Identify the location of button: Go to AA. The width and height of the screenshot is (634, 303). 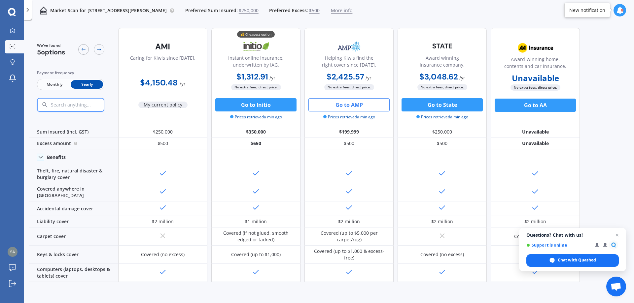
(535, 105).